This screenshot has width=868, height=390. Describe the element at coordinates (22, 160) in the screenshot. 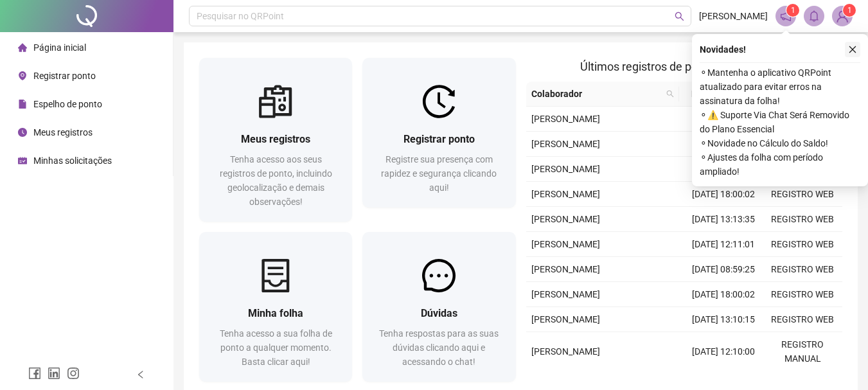

I see `span: schedule` at that location.